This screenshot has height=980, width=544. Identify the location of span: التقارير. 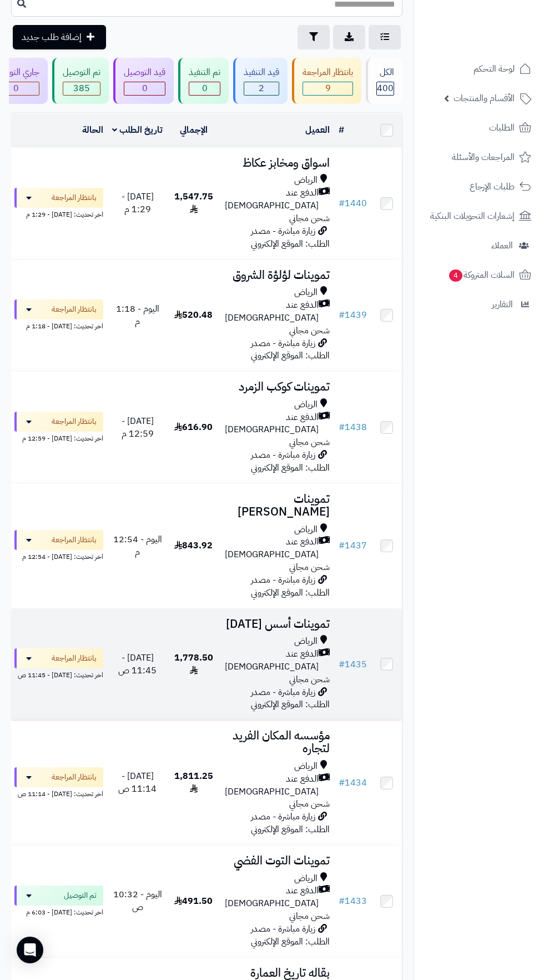
(502, 304).